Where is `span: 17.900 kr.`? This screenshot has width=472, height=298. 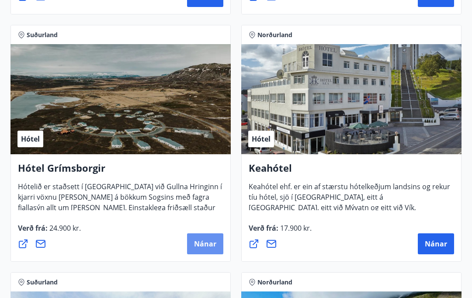 span: 17.900 kr. is located at coordinates (295, 228).